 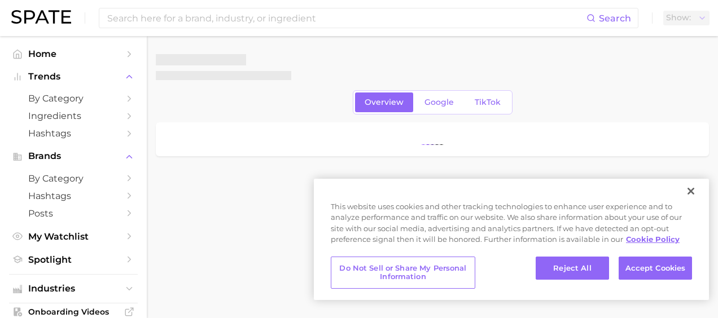 What do you see at coordinates (73, 156) in the screenshot?
I see `button: Brands` at bounding box center [73, 156].